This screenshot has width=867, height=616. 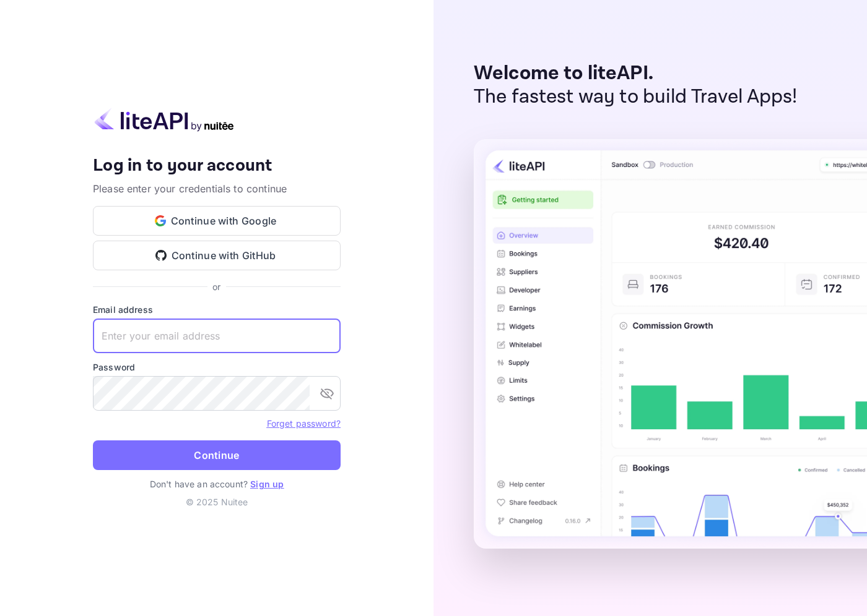 I want to click on p: or, so click(x=216, y=286).